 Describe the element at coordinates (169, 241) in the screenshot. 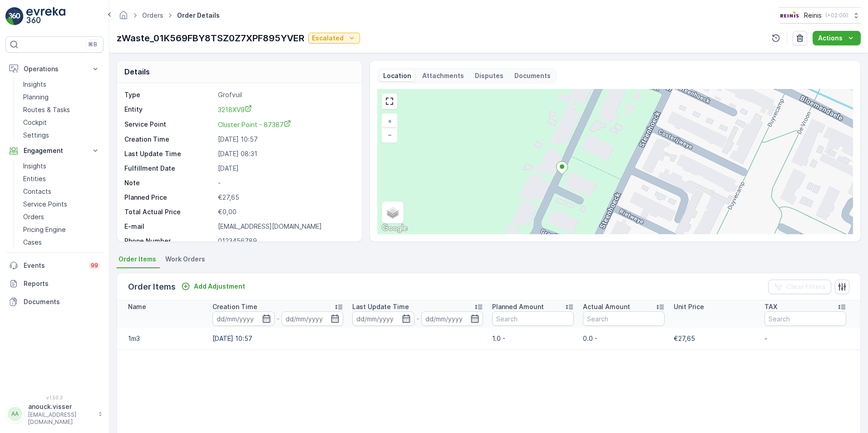

I see `p: Phone Number` at that location.